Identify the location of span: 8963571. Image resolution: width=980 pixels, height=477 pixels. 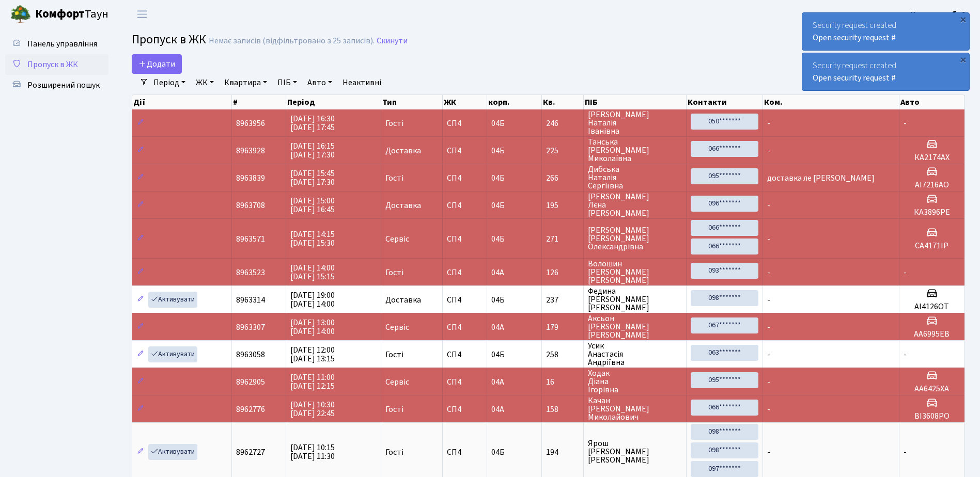
(250, 239).